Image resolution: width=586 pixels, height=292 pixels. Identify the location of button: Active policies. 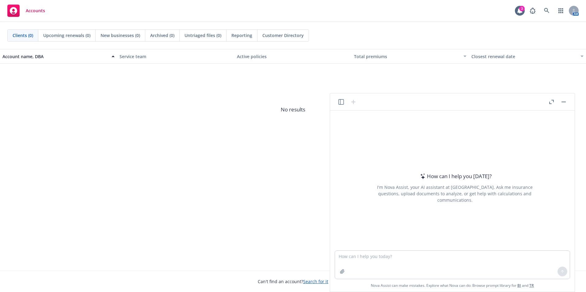
(293, 56).